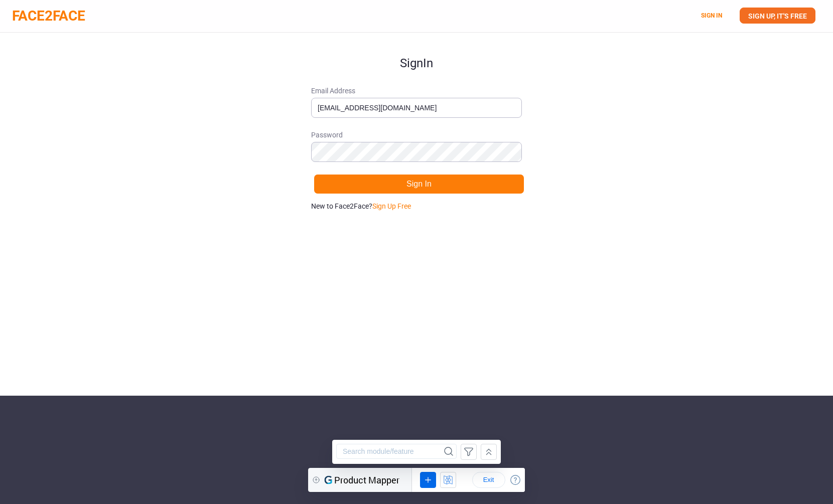 The width and height of the screenshot is (833, 504). Describe the element at coordinates (419, 184) in the screenshot. I see `button: Sign In` at that location.